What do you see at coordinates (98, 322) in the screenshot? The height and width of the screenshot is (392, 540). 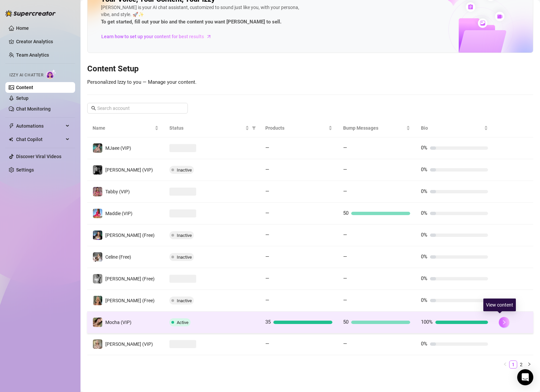 I see `img: Mocha (VIP)` at bounding box center [98, 322].